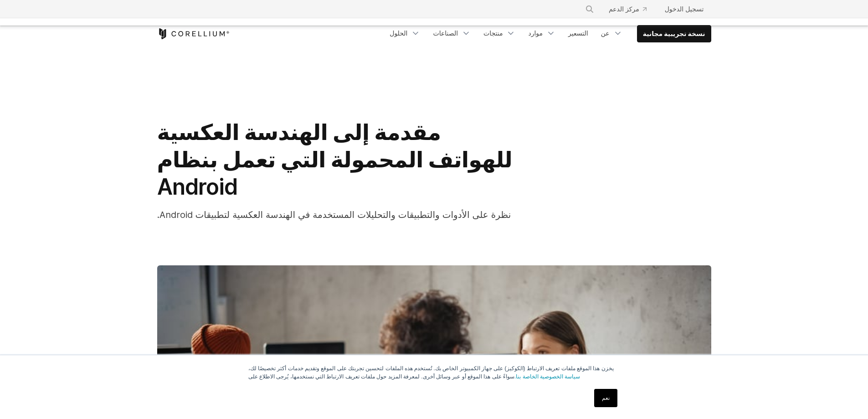  What do you see at coordinates (334, 215) in the screenshot?
I see `font: نظرة على الأدوات والتطبيقات والتحليلات المستخدمة في الهندسة العكسية لتطبيقات Android.` at bounding box center [334, 215].